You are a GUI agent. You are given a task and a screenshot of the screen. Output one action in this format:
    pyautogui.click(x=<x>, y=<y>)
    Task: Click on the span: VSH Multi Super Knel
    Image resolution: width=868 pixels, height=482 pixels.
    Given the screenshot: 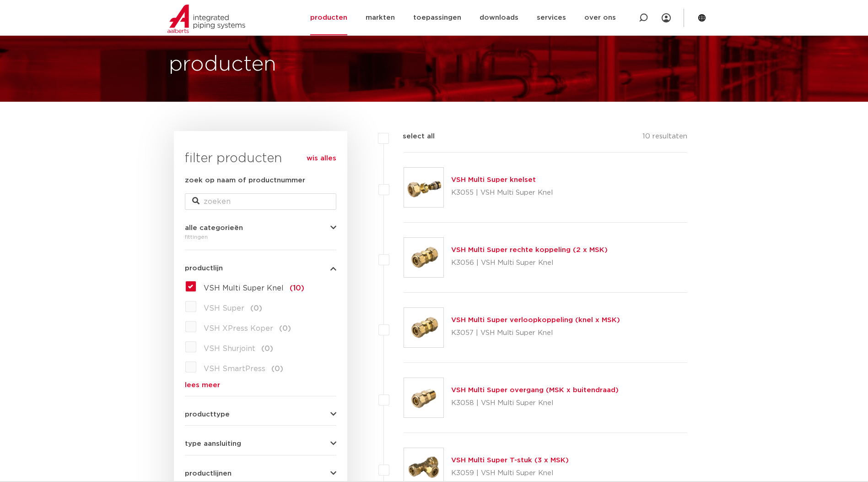 What is the action you would take?
    pyautogui.click(x=244, y=288)
    